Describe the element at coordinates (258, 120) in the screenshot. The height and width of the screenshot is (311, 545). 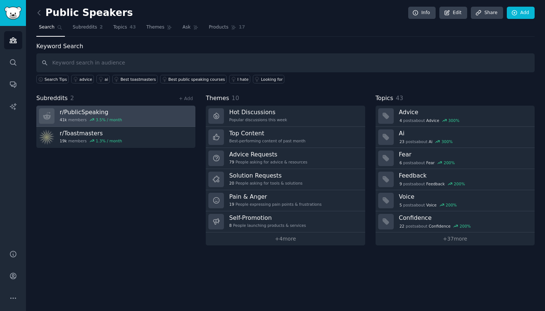
I see `div: Popular discussions this week` at that location.